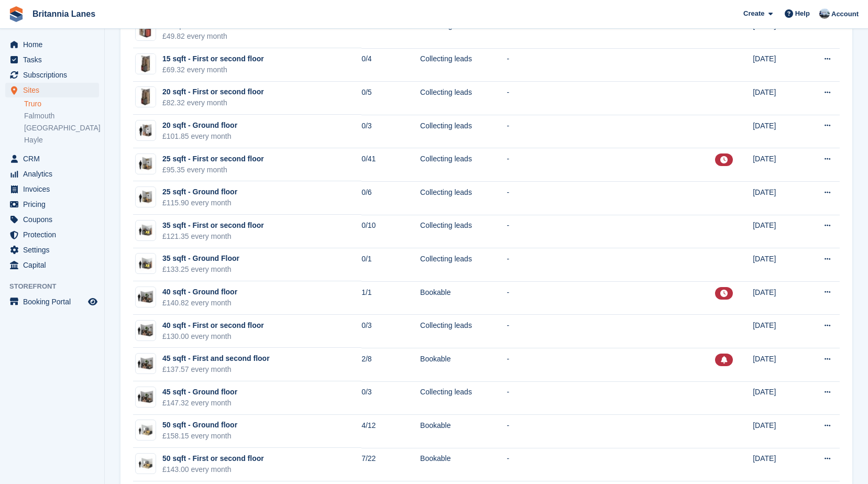  Describe the element at coordinates (200, 126) in the screenshot. I see `div: 20 sqft - Ground floor` at that location.